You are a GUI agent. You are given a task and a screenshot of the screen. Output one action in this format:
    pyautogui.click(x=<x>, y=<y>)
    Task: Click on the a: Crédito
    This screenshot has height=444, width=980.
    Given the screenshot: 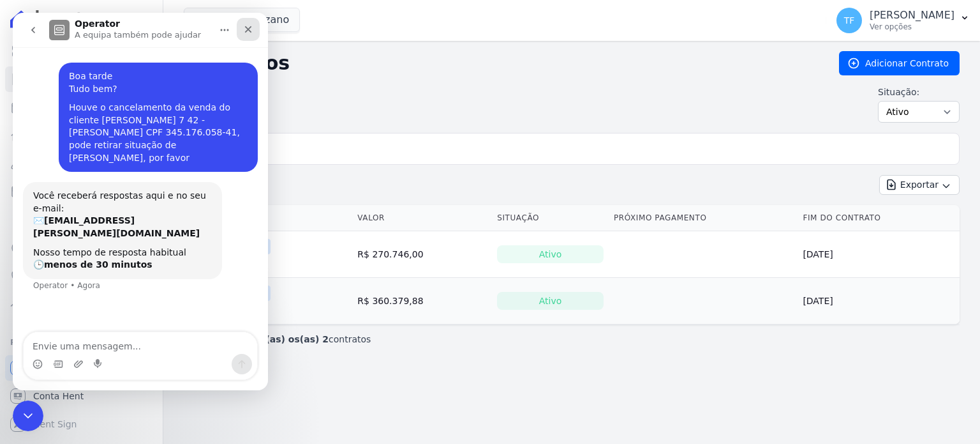 What is the action you would take?
    pyautogui.click(x=81, y=247)
    